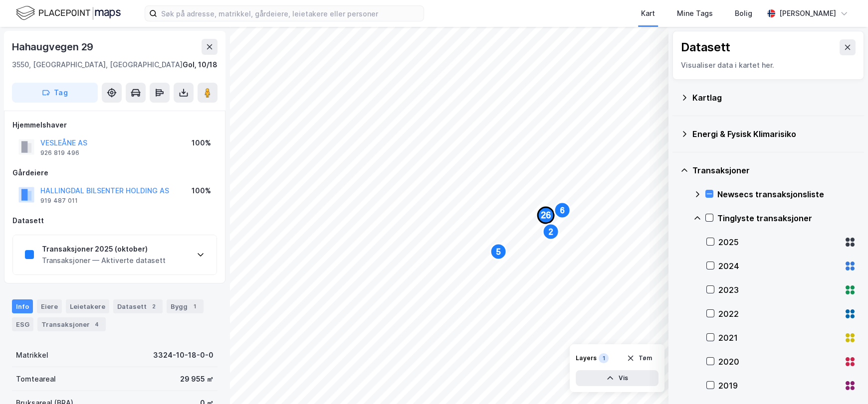 This screenshot has height=404, width=868. Describe the element at coordinates (694, 14) in the screenshot. I see `div: Mine Tags` at that location.